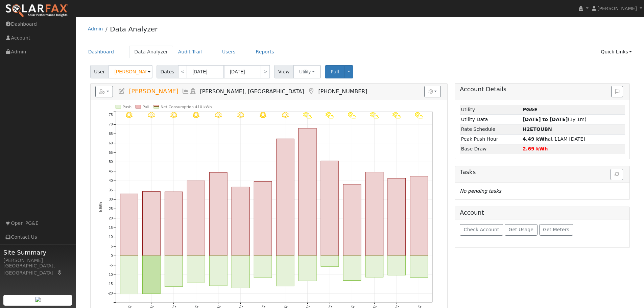 This screenshot has width=644, height=308. What do you see at coordinates (557, 230) in the screenshot?
I see `span: Get Meters` at bounding box center [557, 230].